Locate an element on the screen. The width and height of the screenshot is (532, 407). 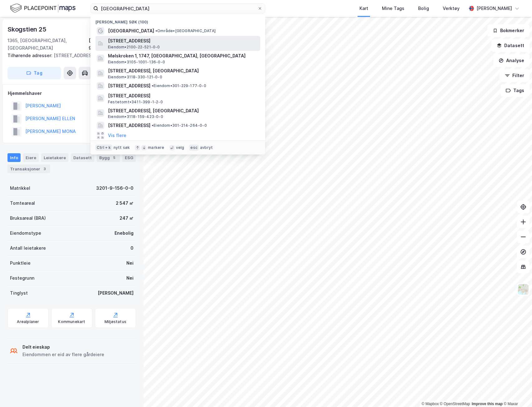
div: Bolig is located at coordinates (423, 8).